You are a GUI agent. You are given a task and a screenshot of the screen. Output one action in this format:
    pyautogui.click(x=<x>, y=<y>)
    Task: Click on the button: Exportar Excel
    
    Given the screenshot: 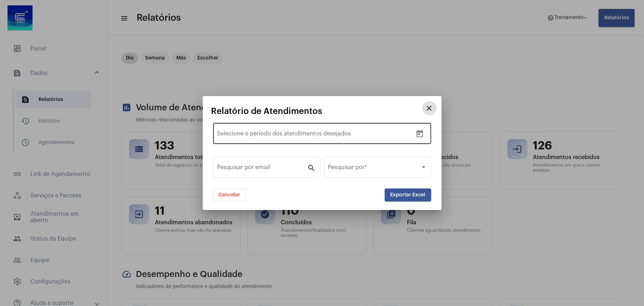 What is the action you would take?
    pyautogui.click(x=408, y=195)
    